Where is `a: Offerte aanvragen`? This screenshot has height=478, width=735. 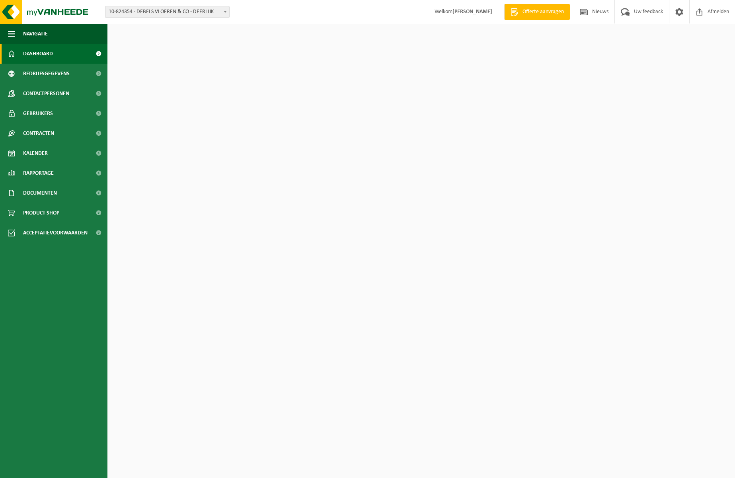
a: Offerte aanvragen is located at coordinates (537, 12).